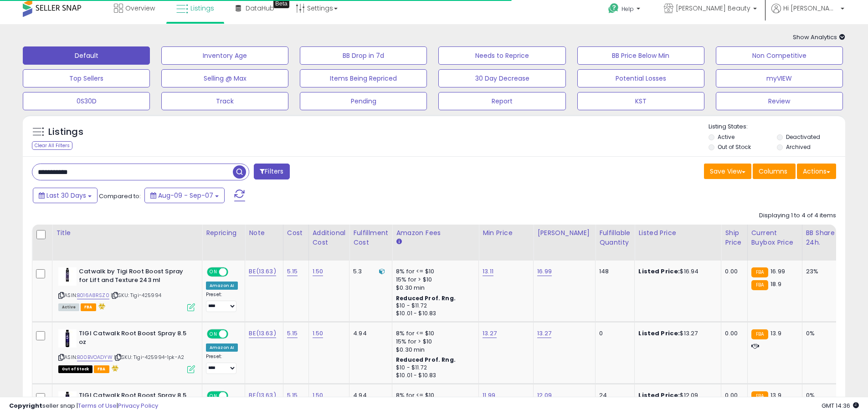  Describe the element at coordinates (435, 233) in the screenshot. I see `div: Amazon Fees` at that location.